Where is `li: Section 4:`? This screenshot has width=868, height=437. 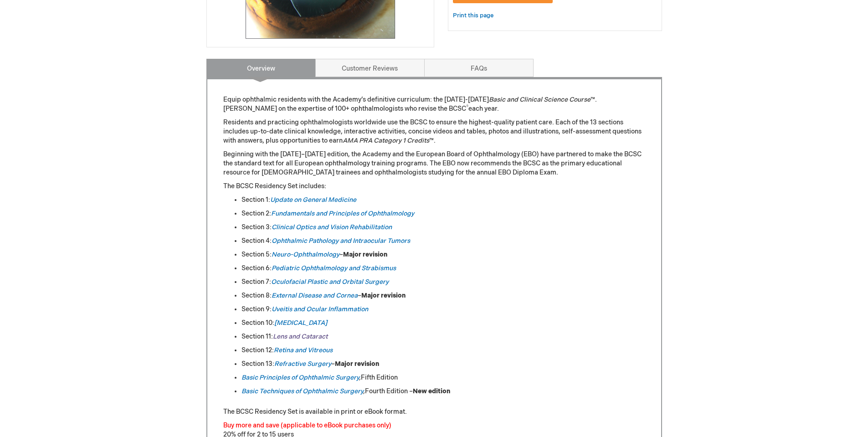
li: Section 4: is located at coordinates (444, 241).